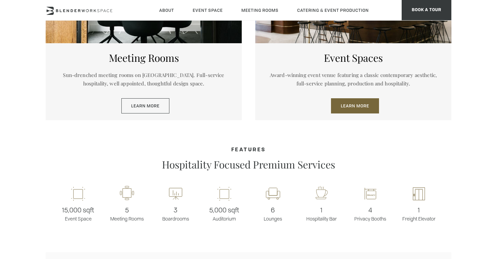  Describe the element at coordinates (224, 214) in the screenshot. I see `p: Auditorium` at that location.